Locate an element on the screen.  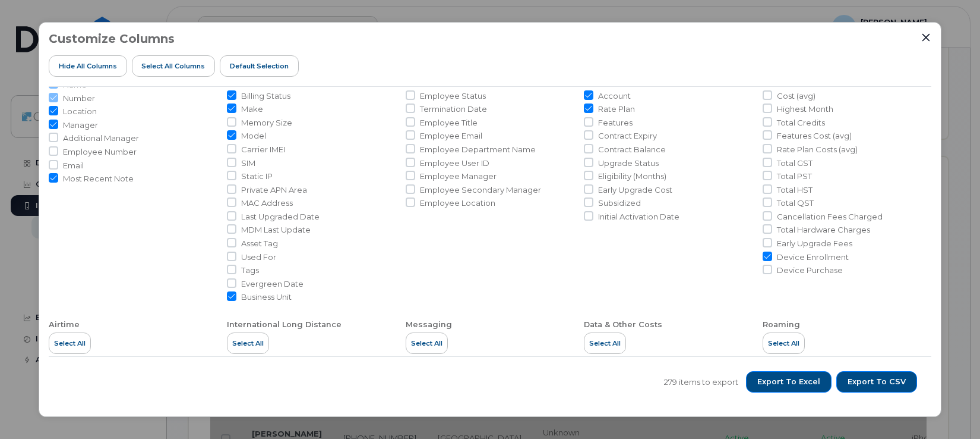
span: Total HST is located at coordinates (795, 190).